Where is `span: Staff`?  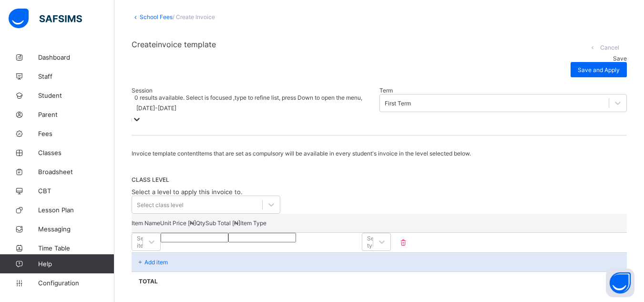
span: Staff is located at coordinates (76, 76).